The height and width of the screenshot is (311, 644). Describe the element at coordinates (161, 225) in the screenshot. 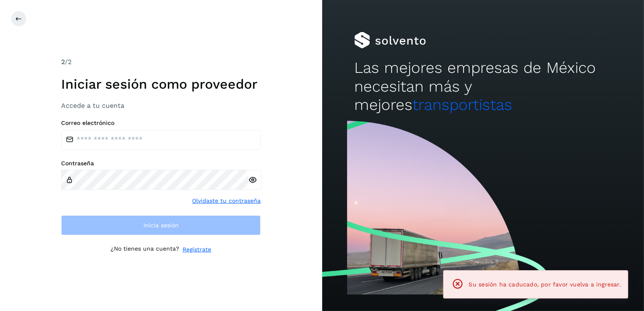

I see `span: Inicia sesión` at that location.